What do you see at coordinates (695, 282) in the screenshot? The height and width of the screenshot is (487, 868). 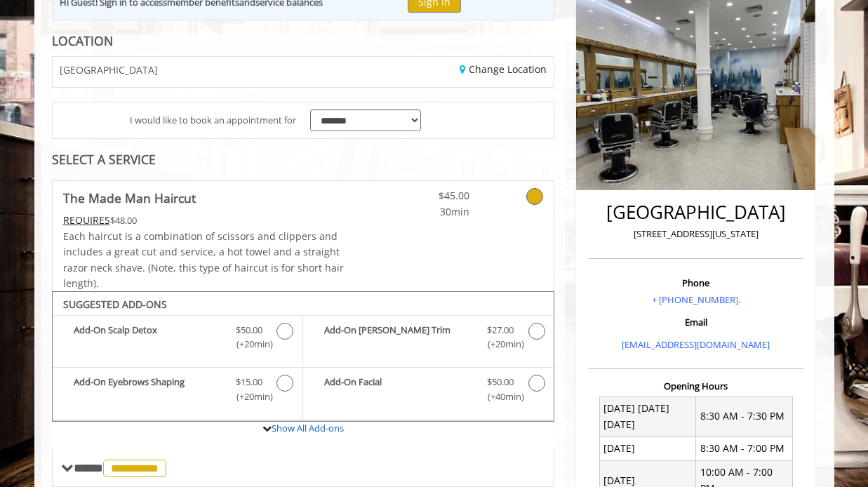 I see `h3: Phone` at bounding box center [695, 282].